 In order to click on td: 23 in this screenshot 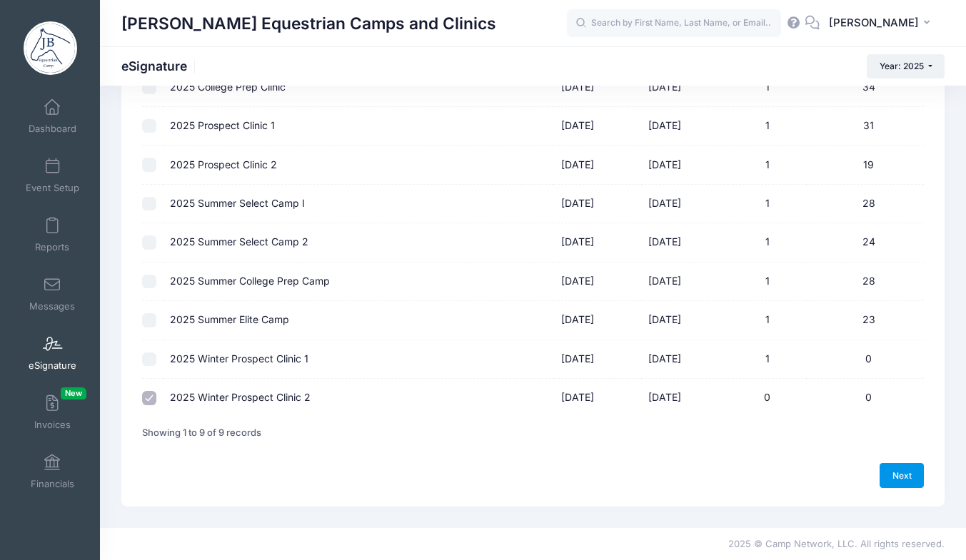, I will do `click(865, 320)`.